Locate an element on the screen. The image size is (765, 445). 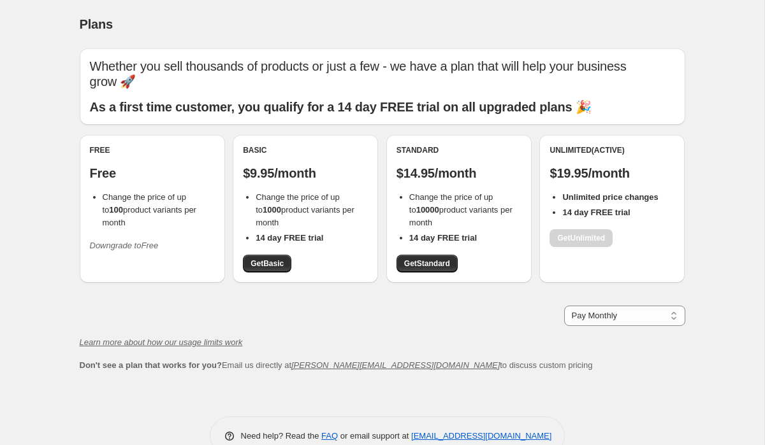
div: Standard is located at coordinates (459, 150).